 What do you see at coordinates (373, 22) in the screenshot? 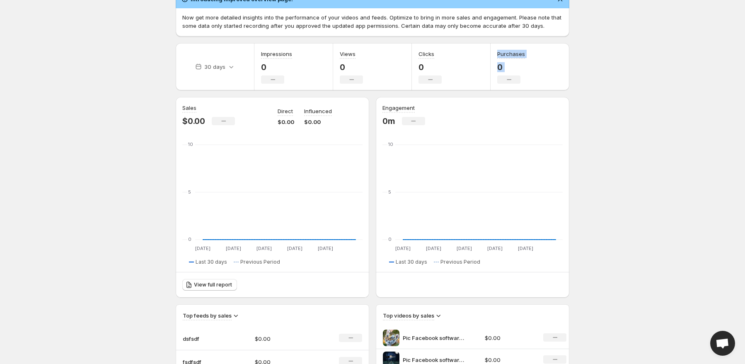
I see `p: Now get more detailed insights into the performance of your videos and feeds. Optimize to bring i...` at bounding box center [373, 22].